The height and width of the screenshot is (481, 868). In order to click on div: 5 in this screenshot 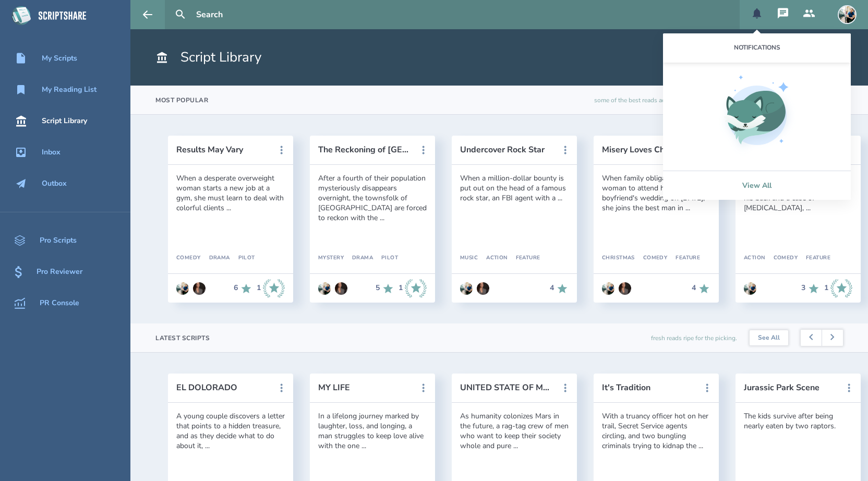, I will do `click(378, 288)`.